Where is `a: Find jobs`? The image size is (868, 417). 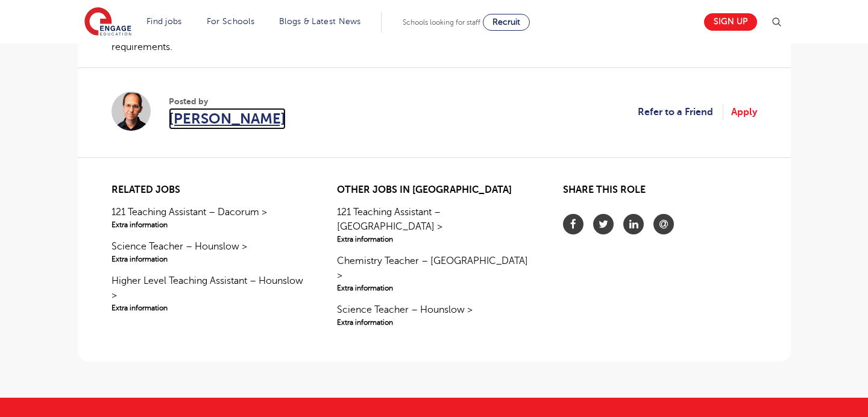 a: Find jobs is located at coordinates (164, 21).